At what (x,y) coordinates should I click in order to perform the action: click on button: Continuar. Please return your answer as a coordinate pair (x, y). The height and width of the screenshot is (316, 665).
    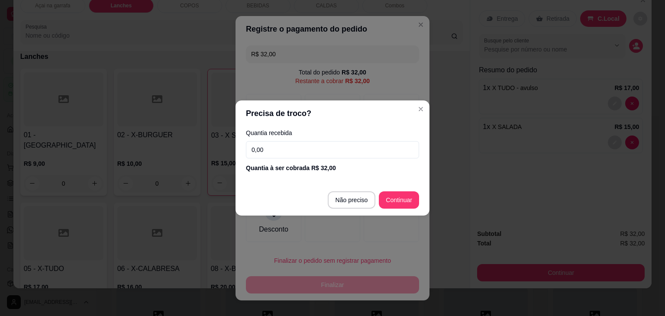
    Looking at the image, I should click on (399, 200).